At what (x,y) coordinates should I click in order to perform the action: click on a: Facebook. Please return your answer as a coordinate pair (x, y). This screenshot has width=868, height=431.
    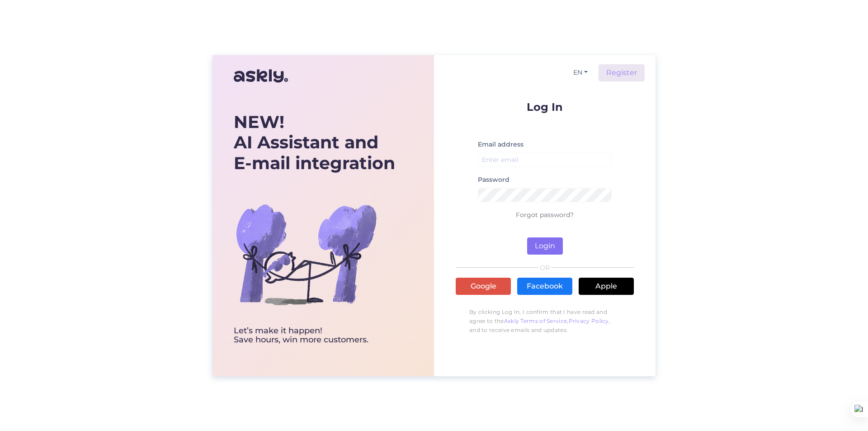
    Looking at the image, I should click on (545, 287).